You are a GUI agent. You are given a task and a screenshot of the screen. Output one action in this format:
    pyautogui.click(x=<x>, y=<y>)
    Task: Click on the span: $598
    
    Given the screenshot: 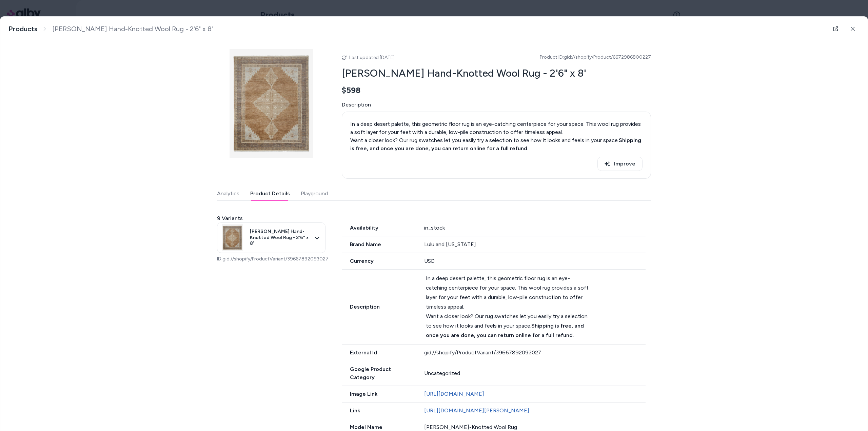 What is the action you would take?
    pyautogui.click(x=351, y=91)
    